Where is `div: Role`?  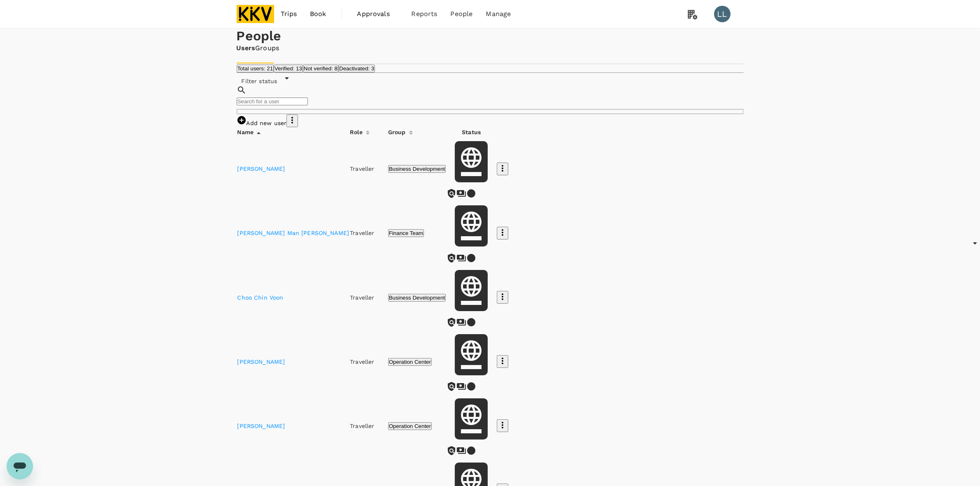
div: Role is located at coordinates (354, 130).